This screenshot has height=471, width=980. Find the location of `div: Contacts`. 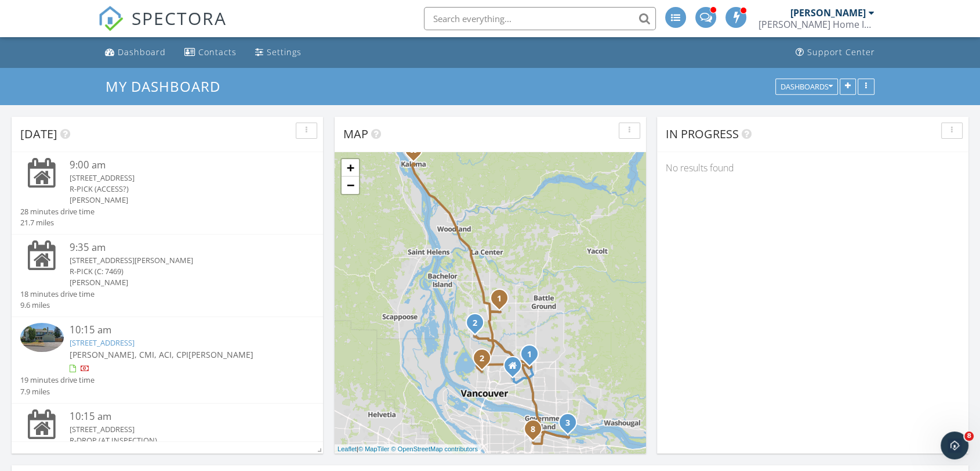

div: Contacts is located at coordinates (217, 52).